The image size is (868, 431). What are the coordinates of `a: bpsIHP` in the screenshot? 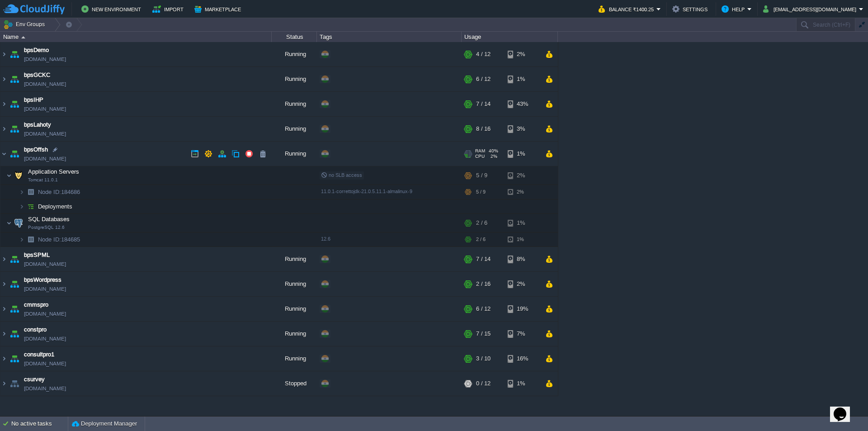 It's located at (34, 100).